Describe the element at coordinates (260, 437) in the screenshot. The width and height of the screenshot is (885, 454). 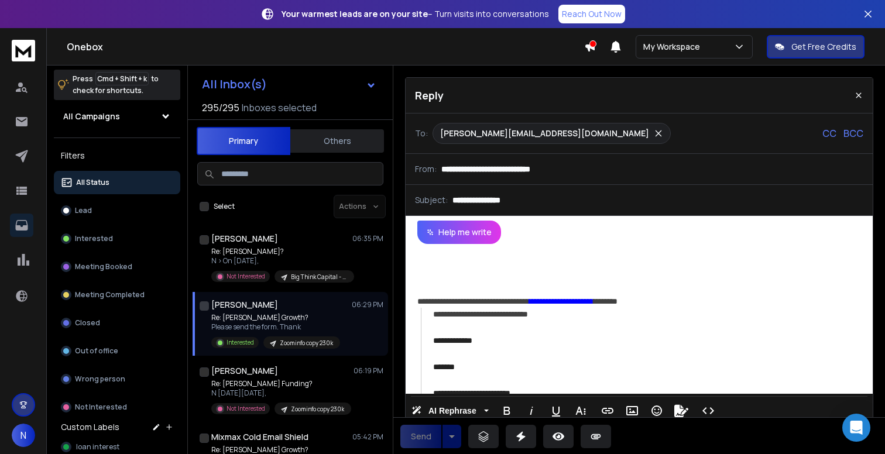
I see `h1: Mixmax Cold Email Shield` at that location.